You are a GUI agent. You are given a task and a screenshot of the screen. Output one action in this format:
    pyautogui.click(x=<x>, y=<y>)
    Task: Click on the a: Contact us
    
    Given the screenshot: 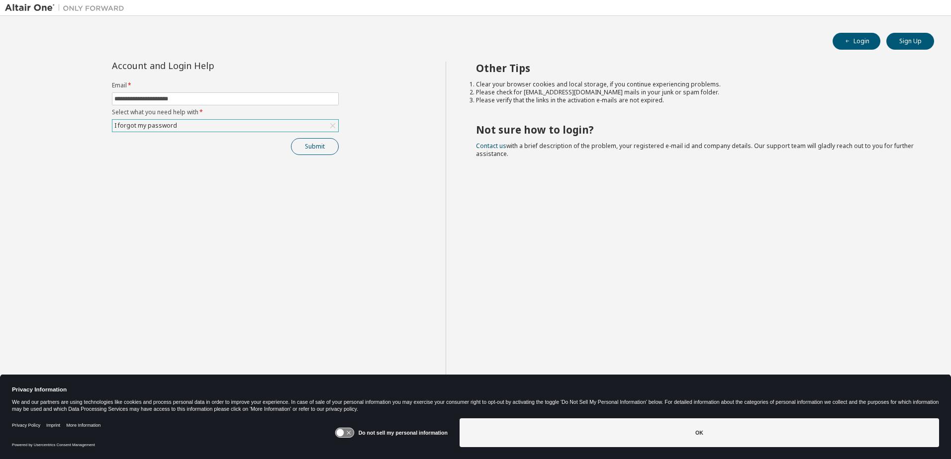 What is the action you would take?
    pyautogui.click(x=491, y=146)
    